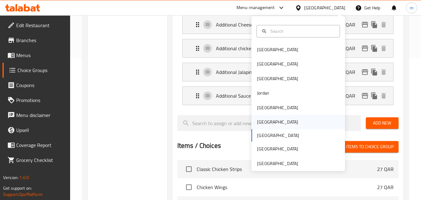 The width and height of the screenshot is (421, 200). I want to click on span: Add New, so click(382, 123).